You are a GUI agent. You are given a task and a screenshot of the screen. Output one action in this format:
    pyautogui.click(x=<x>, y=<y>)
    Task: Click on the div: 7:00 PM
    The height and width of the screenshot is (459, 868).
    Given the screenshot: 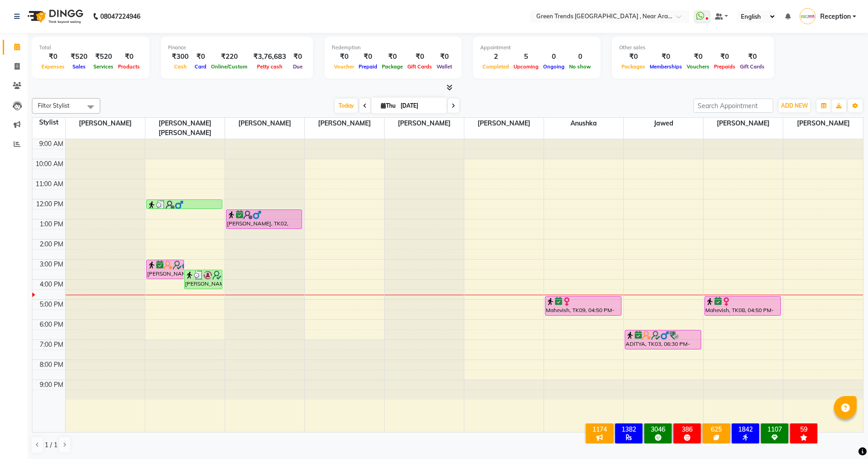 What is the action you would take?
    pyautogui.click(x=51, y=345)
    